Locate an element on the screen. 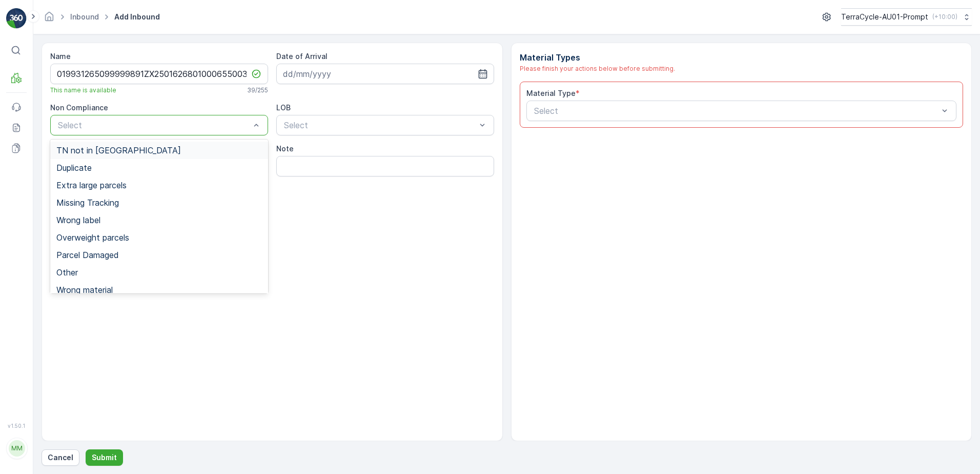  span: 15 is located at coordinates (61, 223).